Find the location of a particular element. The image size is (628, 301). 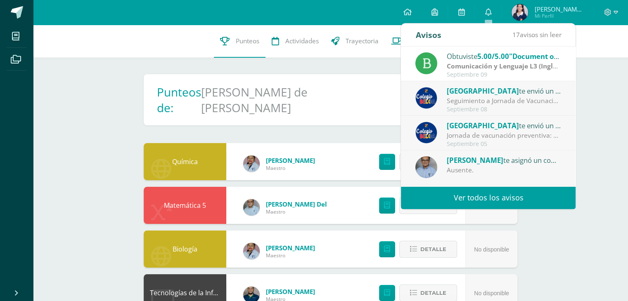

div: | zona is located at coordinates (504, 66).